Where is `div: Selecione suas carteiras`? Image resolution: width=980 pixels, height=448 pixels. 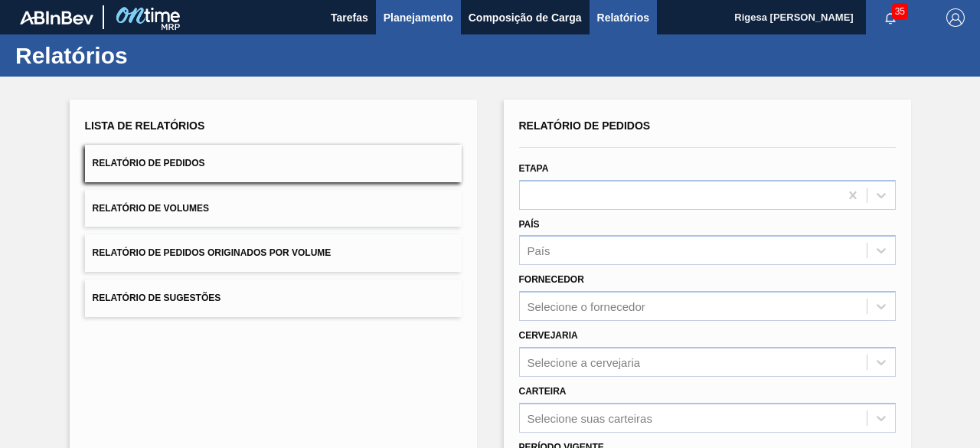
div: Selecione suas carteiras is located at coordinates (589, 417).